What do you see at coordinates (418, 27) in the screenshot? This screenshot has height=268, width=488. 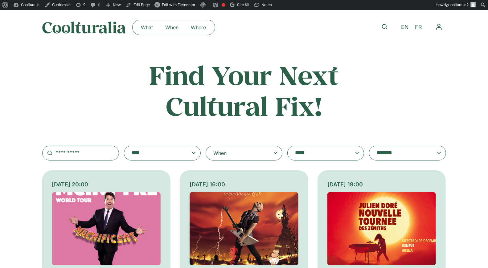 I see `span: FR` at bounding box center [418, 27].